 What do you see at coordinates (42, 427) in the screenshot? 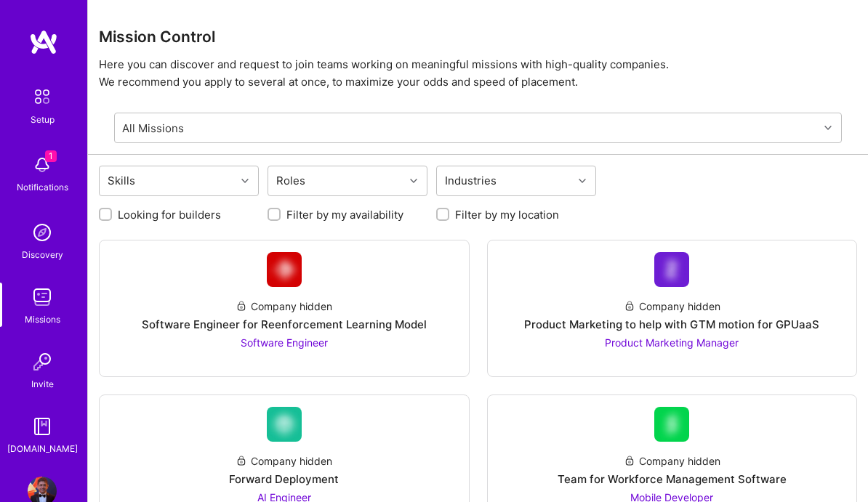
I see `img: guide book` at bounding box center [42, 427].